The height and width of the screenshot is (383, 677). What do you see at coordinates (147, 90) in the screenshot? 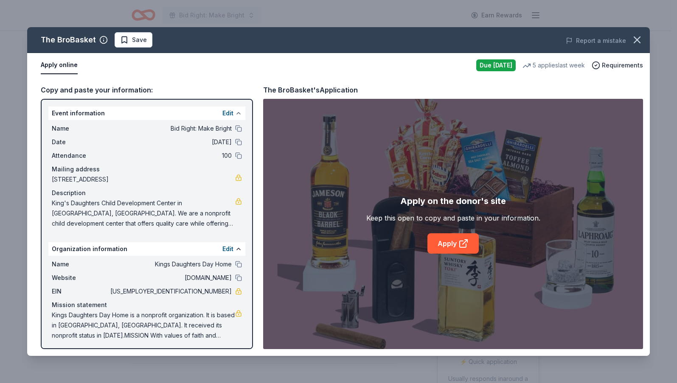
I see `div: Copy and paste your information:` at bounding box center [147, 90].